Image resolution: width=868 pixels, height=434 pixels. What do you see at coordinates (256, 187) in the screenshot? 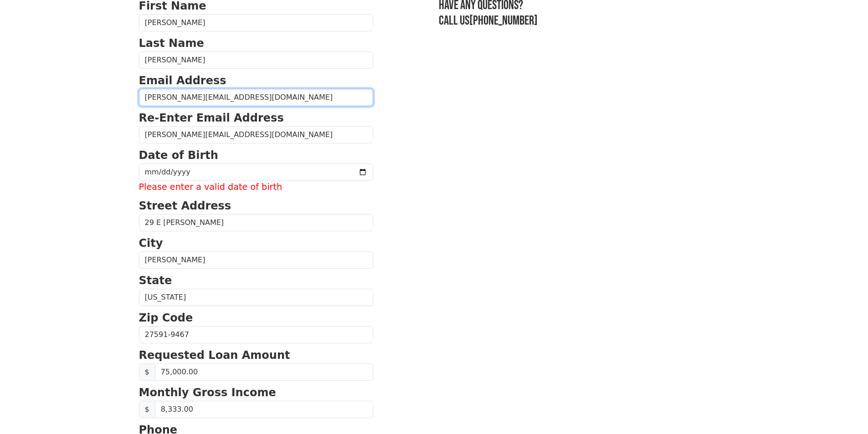
I see `label: Please enter a valid date of birth` at bounding box center [256, 187].